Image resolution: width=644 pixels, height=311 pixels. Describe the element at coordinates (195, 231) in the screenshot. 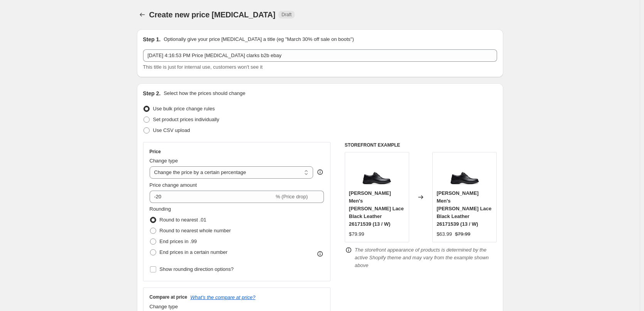

I see `span: Round to nearest whole number` at that location.